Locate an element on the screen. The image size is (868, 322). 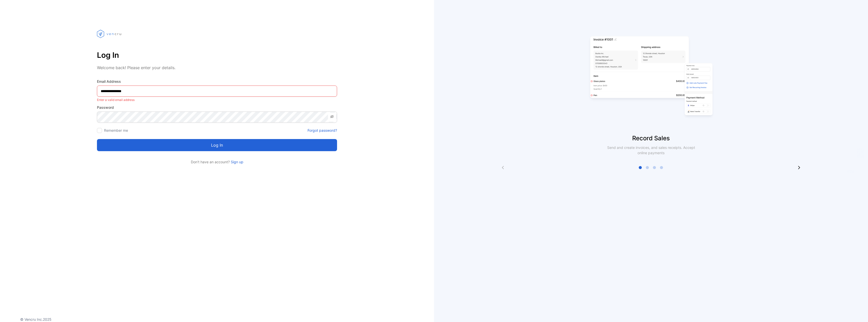
p: Don't have an account? is located at coordinates (216, 162).